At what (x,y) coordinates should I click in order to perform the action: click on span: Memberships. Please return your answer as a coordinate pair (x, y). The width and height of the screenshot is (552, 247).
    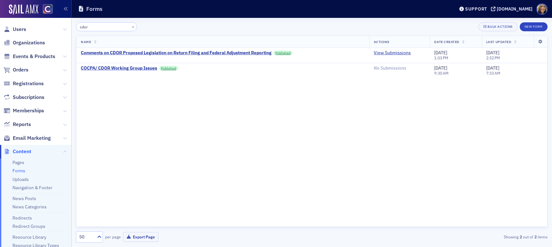
    Looking at the image, I should click on (28, 111).